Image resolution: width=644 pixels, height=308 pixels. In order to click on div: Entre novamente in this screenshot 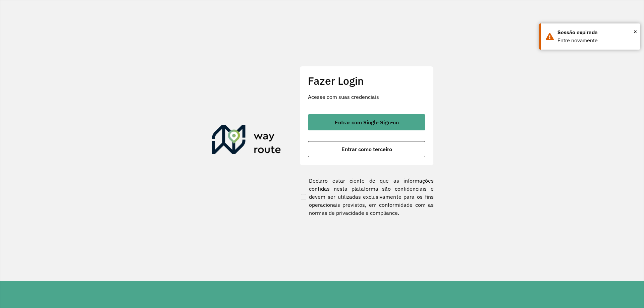, I will do `click(596, 41)`.